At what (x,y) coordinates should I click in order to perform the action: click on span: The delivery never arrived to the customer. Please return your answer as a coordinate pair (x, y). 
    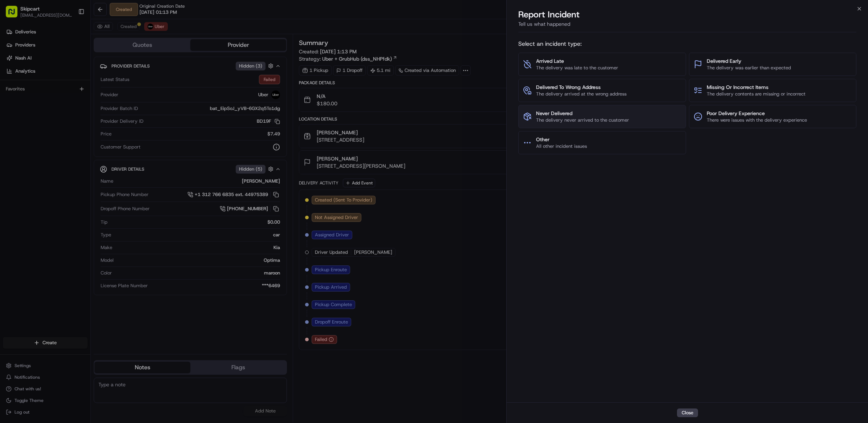
    Looking at the image, I should click on (583, 120).